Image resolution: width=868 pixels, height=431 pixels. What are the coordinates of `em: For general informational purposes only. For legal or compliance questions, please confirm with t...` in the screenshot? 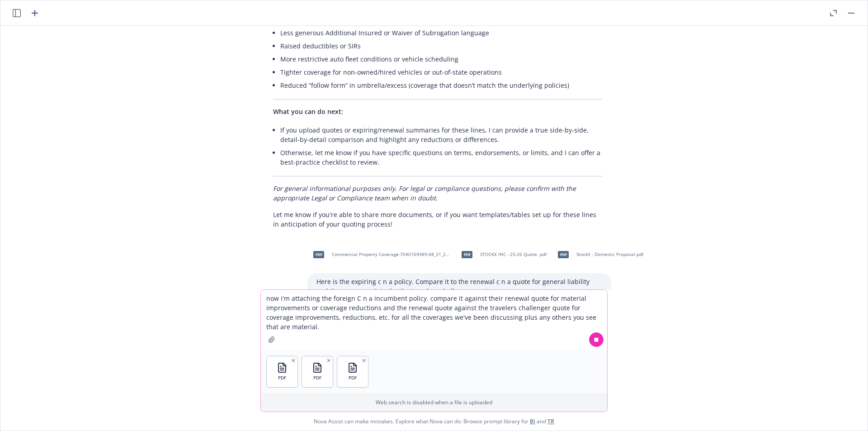 It's located at (424, 193).